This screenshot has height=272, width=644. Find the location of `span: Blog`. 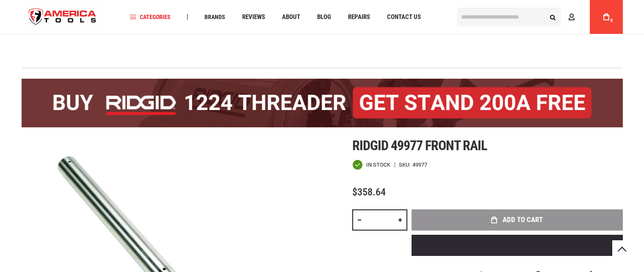

span: Blog is located at coordinates (324, 17).